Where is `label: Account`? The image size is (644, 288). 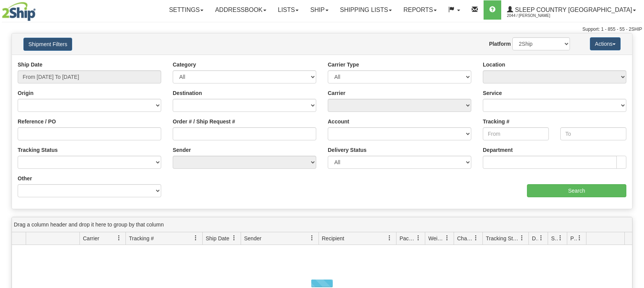
label: Account is located at coordinates (338, 121).